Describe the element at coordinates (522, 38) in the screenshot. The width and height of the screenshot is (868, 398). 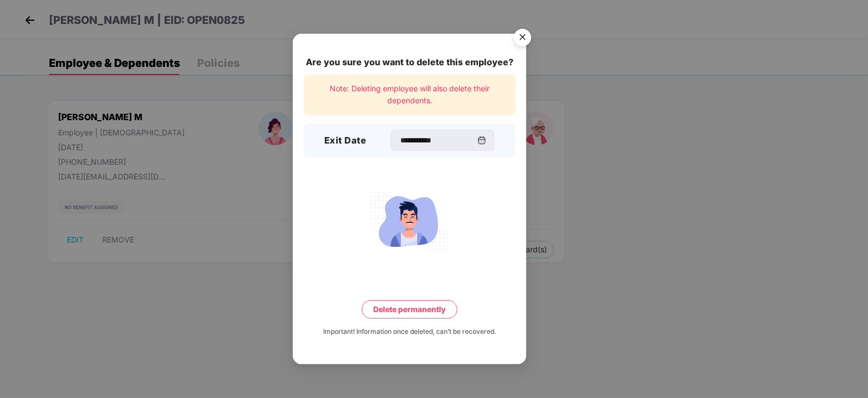
I see `button: Close` at that location.